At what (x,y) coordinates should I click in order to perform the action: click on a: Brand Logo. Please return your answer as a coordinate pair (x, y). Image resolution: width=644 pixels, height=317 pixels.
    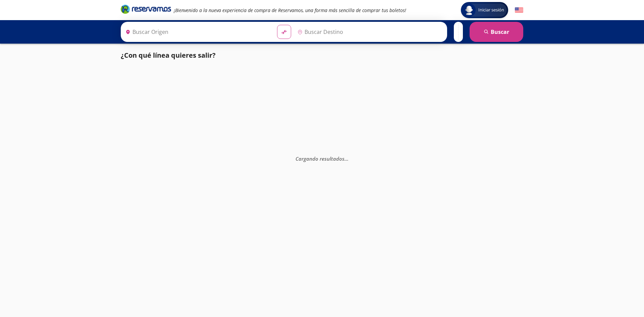
    Looking at the image, I should click on (146, 10).